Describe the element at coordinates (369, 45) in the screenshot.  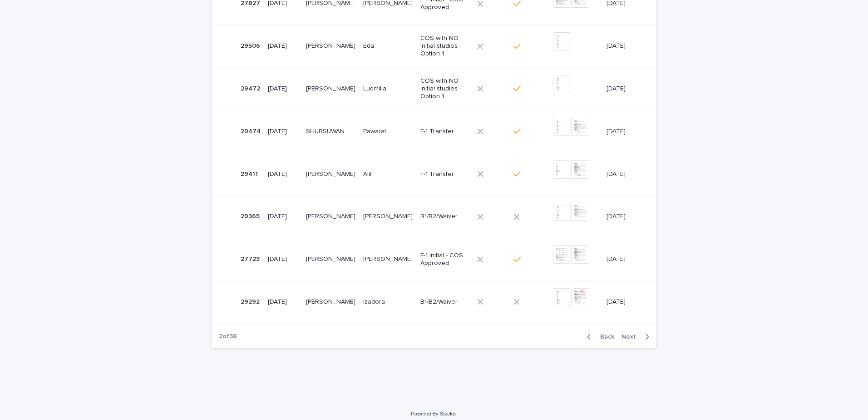
I see `p: Eda` at that location.